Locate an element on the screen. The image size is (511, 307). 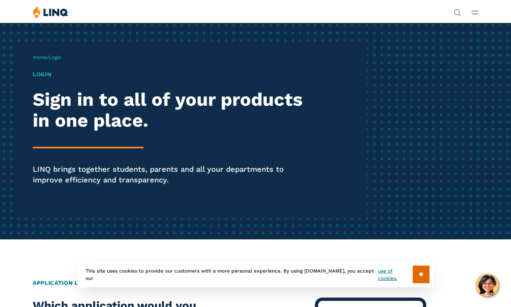
img: LINQ | K‑12 Software is located at coordinates (50, 12).